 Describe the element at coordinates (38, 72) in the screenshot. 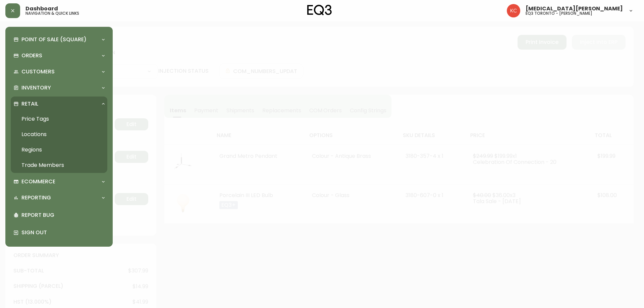

I see `p: Customers` at that location.